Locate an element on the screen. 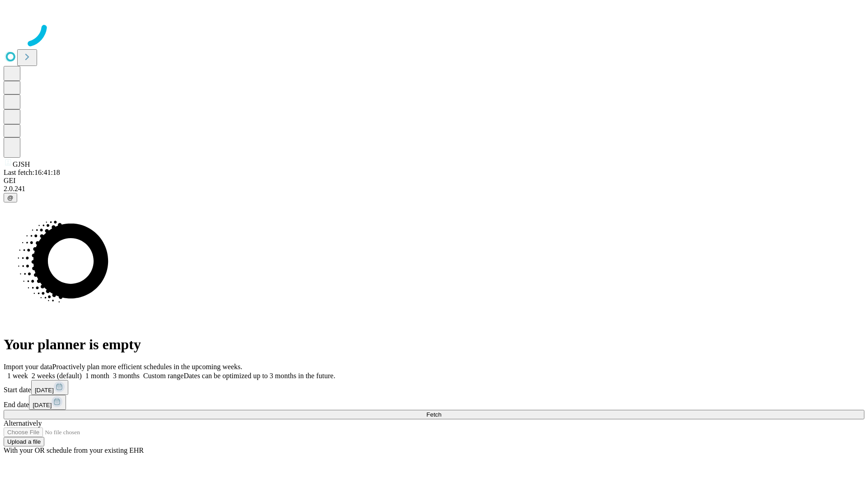  span: Fetch is located at coordinates (434, 415).